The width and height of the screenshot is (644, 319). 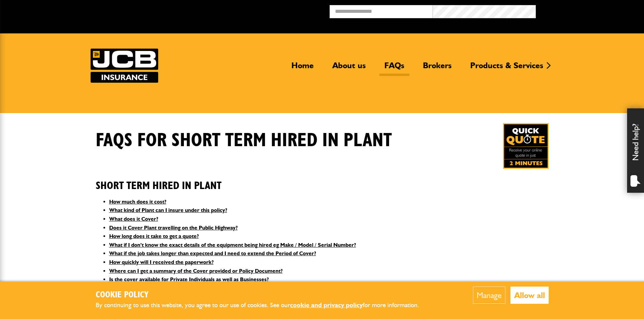 I want to click on a: What if I don’t know the exact details of the equipment being hired eg Make / Model / Serial Number?, so click(x=233, y=245).